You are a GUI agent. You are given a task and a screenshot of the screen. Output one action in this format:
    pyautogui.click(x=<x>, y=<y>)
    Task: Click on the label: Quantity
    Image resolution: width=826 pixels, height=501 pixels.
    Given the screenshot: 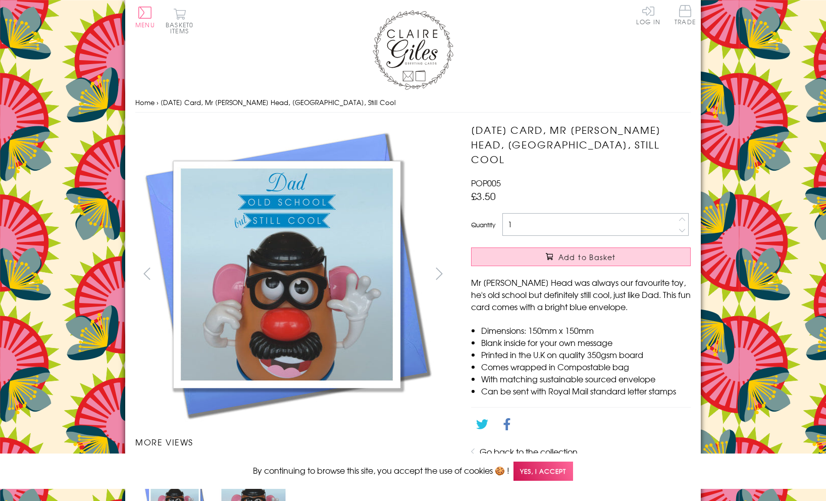 What is the action you would take?
    pyautogui.click(x=483, y=225)
    